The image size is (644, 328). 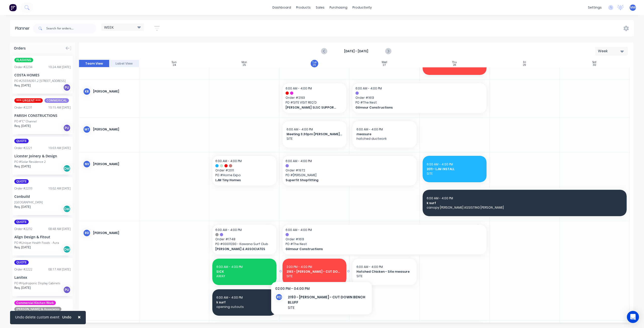 I want to click on span: FLASHING, so click(x=24, y=60).